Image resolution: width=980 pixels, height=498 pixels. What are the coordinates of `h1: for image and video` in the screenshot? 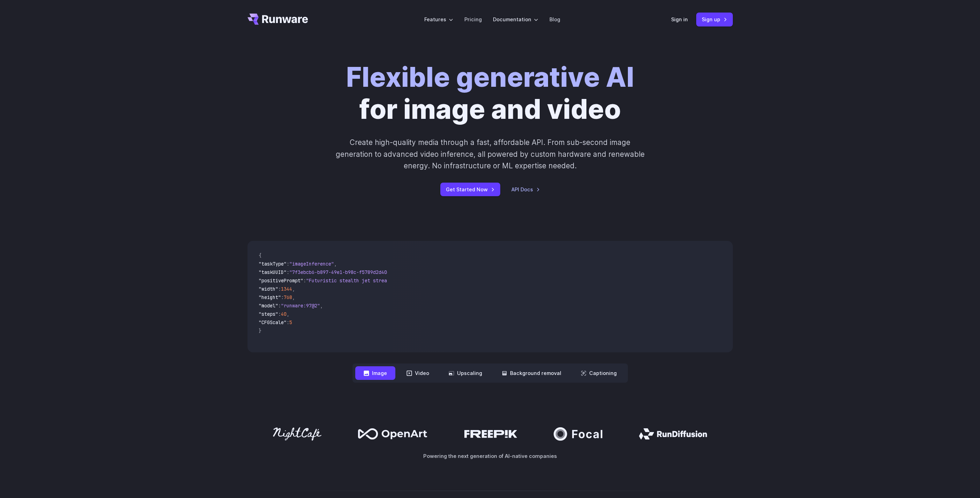 It's located at (490, 94).